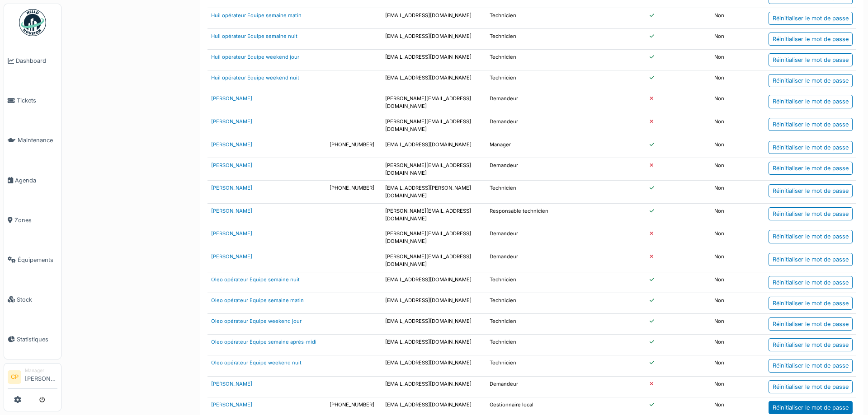 This screenshot has height=415, width=868. What do you see at coordinates (38, 140) in the screenshot?
I see `span: Maintenance` at bounding box center [38, 140].